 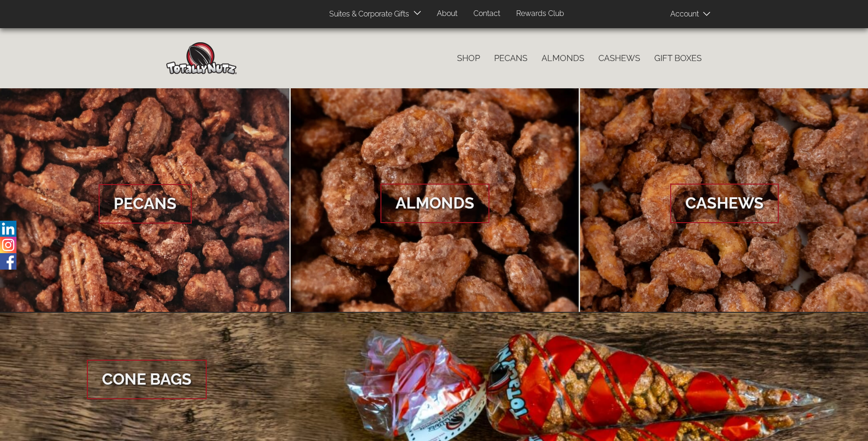 I want to click on span: Cone Bags, so click(x=147, y=380).